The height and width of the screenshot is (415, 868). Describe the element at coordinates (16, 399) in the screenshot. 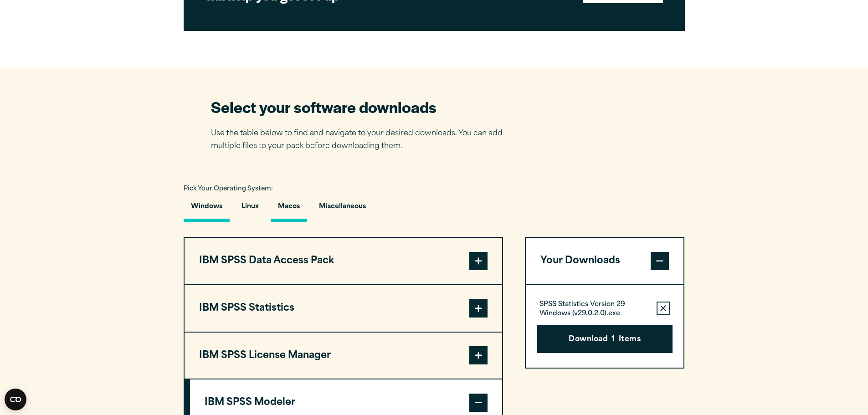

I see `button: Open CMP widget` at that location.